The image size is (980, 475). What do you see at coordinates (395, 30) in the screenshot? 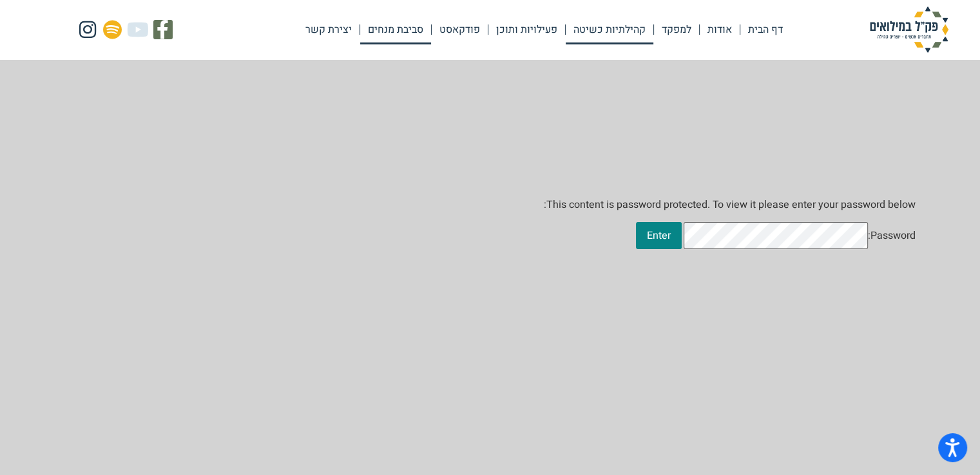
I see `a: סביבת מנחים` at bounding box center [395, 30].